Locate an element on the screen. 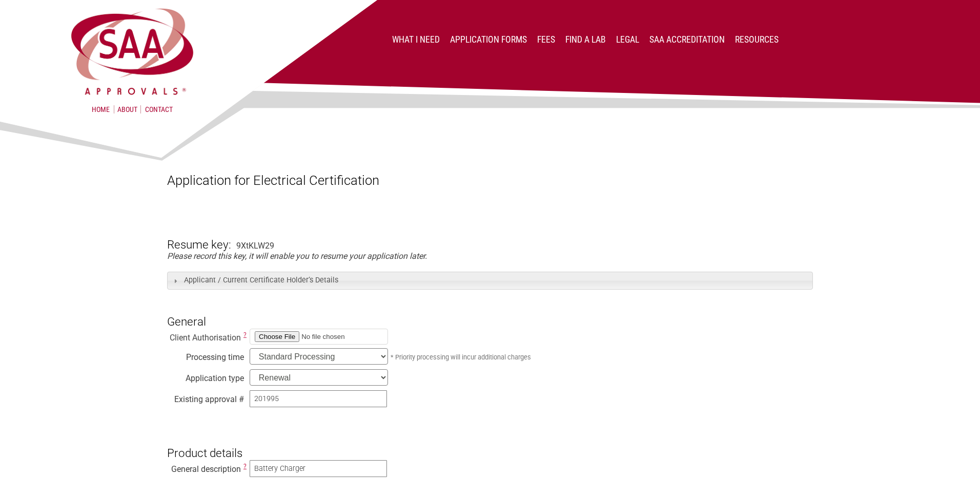 This screenshot has width=980, height=494. h1: Application for Electrical Certification is located at coordinates (490, 180).